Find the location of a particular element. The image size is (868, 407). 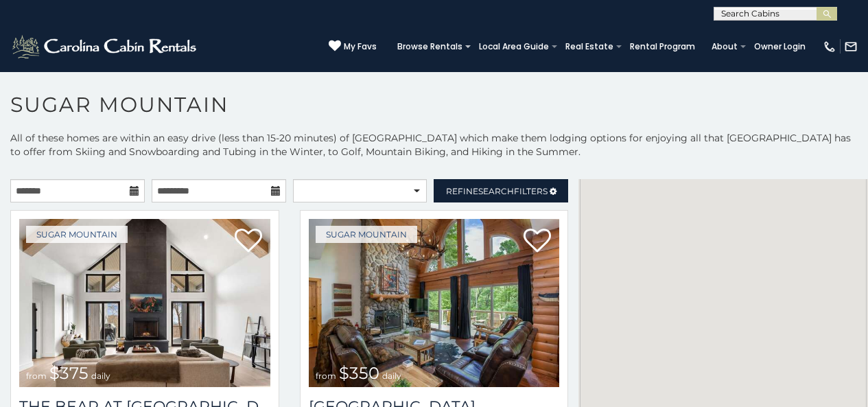

a: Rental Program is located at coordinates (663, 46).